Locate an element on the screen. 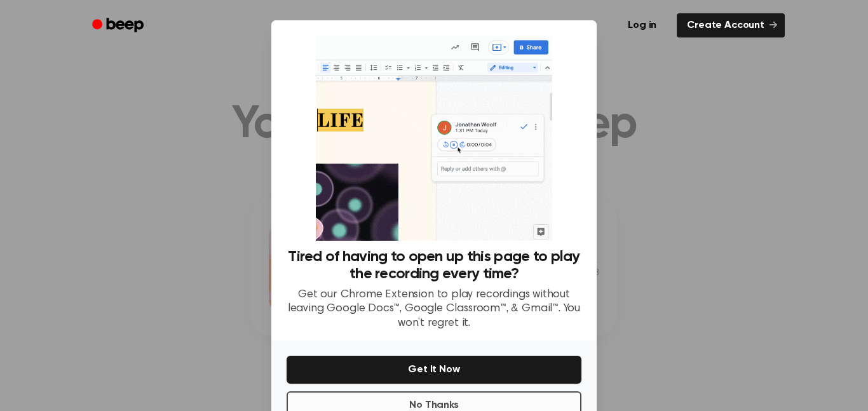 Image resolution: width=868 pixels, height=411 pixels. a: Beep is located at coordinates (119, 26).